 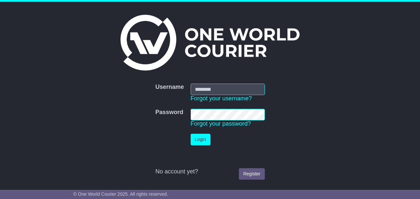 What do you see at coordinates (209, 172) in the screenshot?
I see `div: No account yet?` at bounding box center [209, 172].